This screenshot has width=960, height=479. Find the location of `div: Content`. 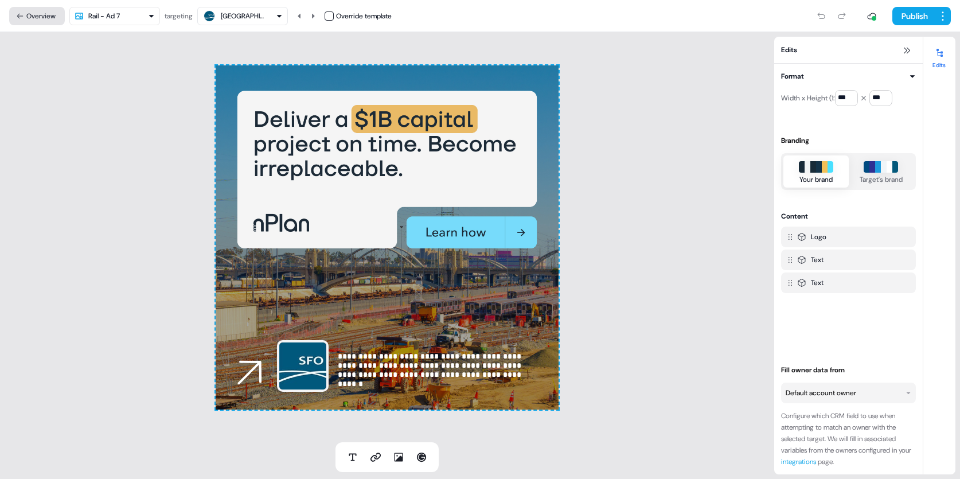

div: Content is located at coordinates (794, 216).